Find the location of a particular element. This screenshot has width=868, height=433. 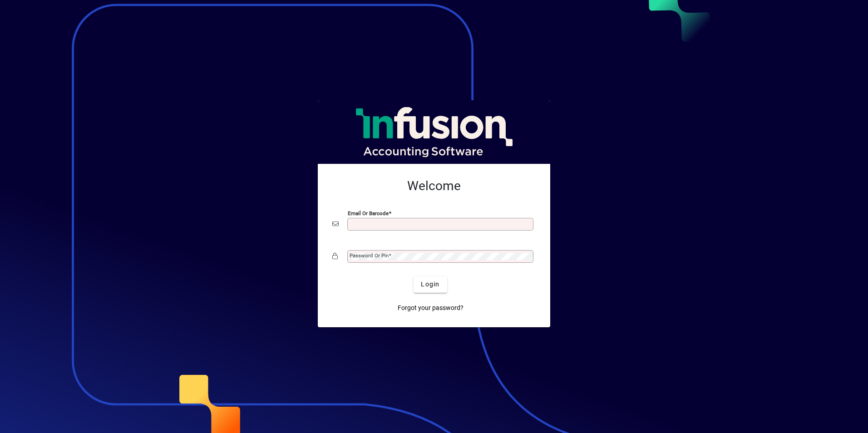

span: Login is located at coordinates (430, 284).